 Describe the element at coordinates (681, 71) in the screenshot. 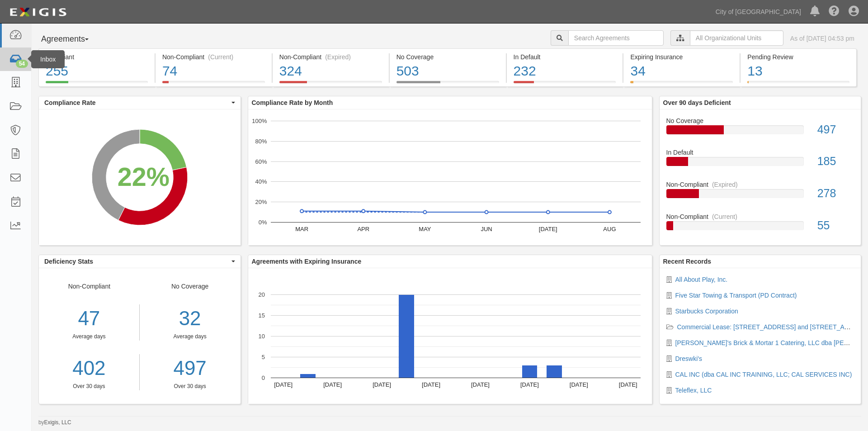

I see `div: 34` at that location.